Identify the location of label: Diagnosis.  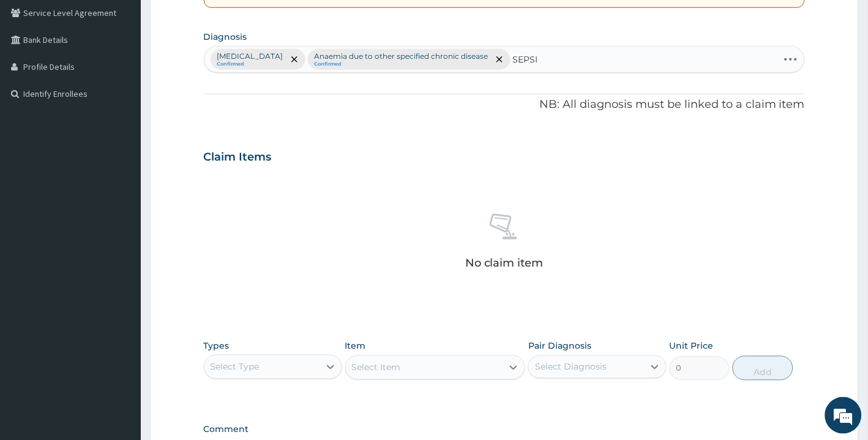
(226, 37).